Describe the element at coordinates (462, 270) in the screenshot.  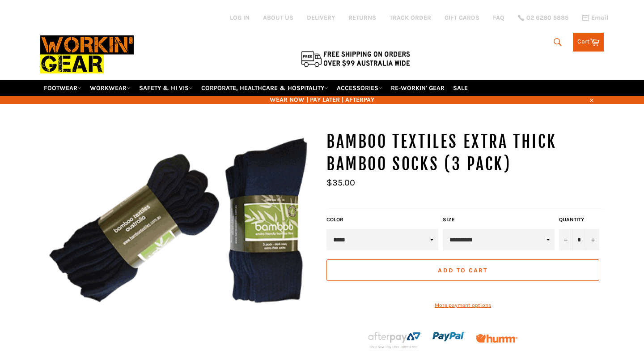
I see `span: Add to Cart` at that location.